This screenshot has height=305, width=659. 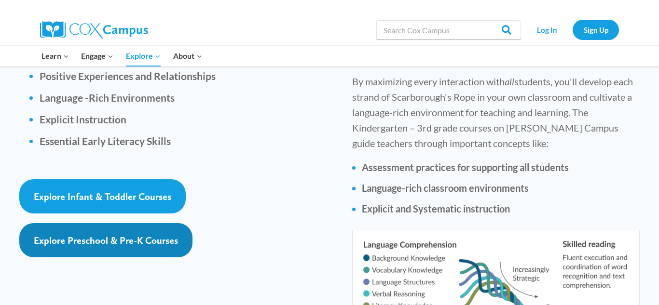 What do you see at coordinates (449, 30) in the screenshot?
I see `input: Search Cox Campus` at bounding box center [449, 30].